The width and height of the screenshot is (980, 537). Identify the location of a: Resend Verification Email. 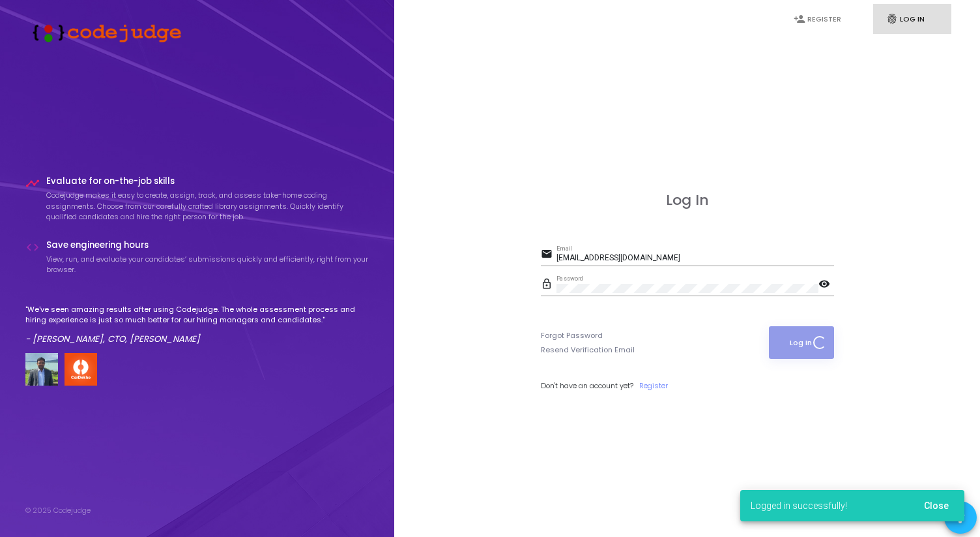
(588, 350).